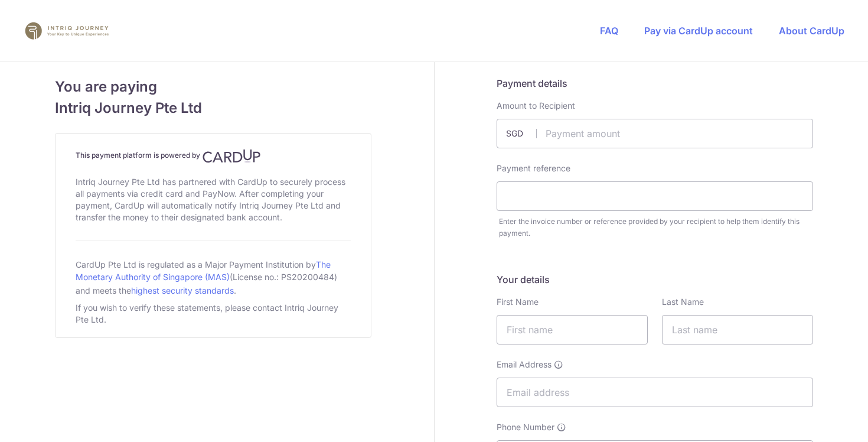  I want to click on input: Payment amount, so click(655, 134).